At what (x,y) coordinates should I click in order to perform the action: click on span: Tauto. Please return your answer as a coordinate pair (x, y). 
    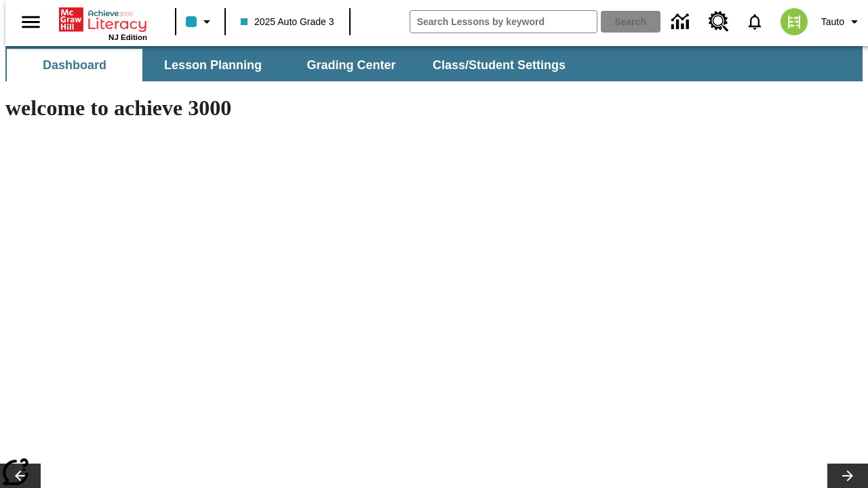
    Looking at the image, I should click on (833, 22).